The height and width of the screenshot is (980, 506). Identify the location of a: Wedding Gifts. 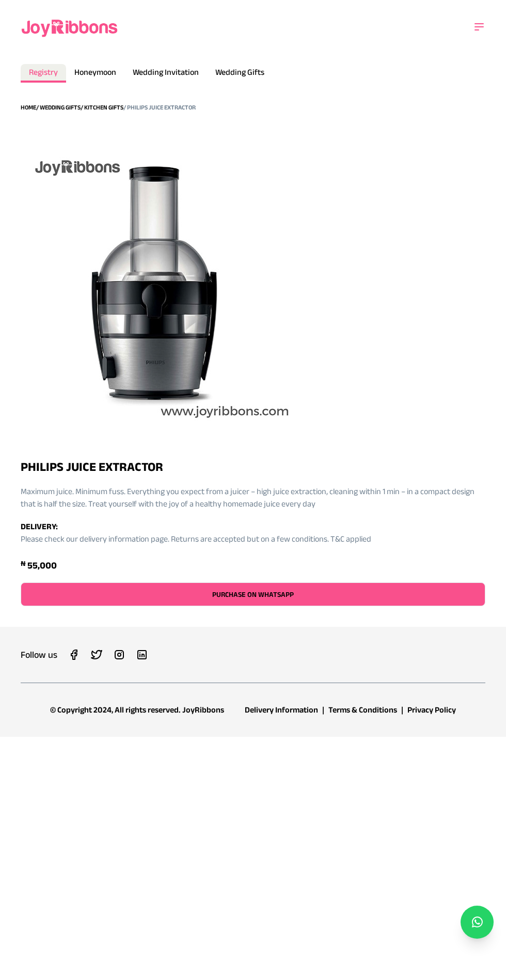
(240, 74).